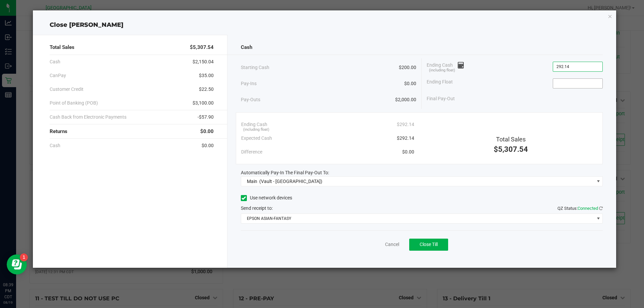 Image resolution: width=644 pixels, height=308 pixels. I want to click on span: $2,150.04, so click(203, 62).